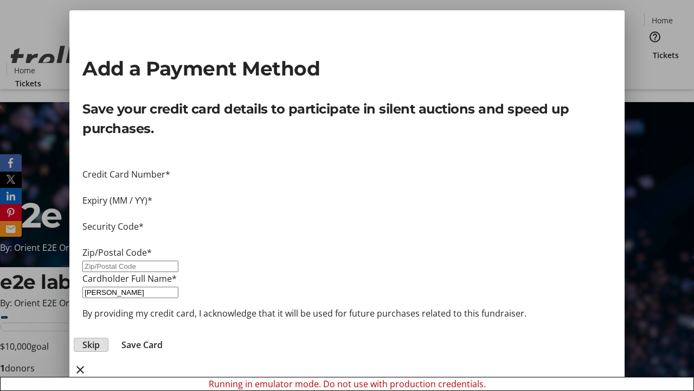 The height and width of the screenshot is (391, 694). Describe the element at coordinates (126, 174) in the screenshot. I see `label: Credit Card Number*` at that location.